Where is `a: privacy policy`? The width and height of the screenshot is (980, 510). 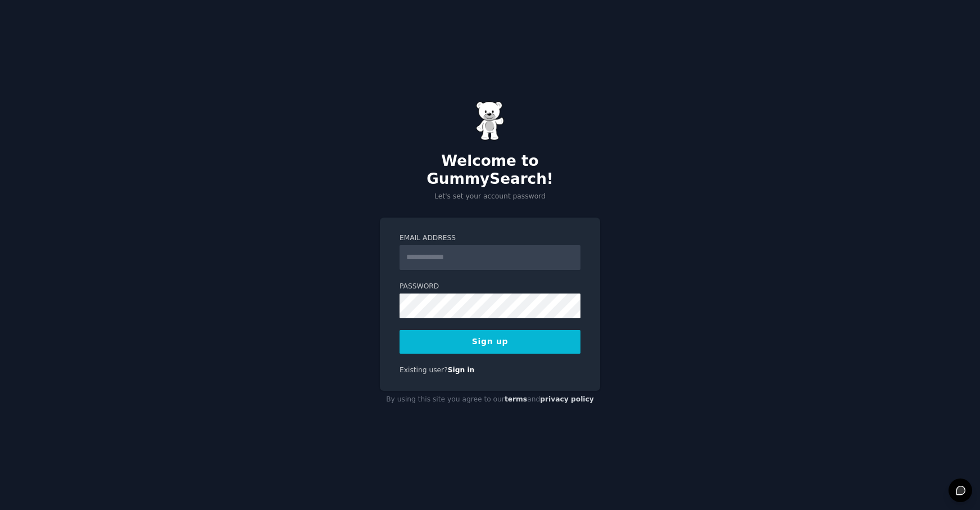 a: privacy policy is located at coordinates (567, 399).